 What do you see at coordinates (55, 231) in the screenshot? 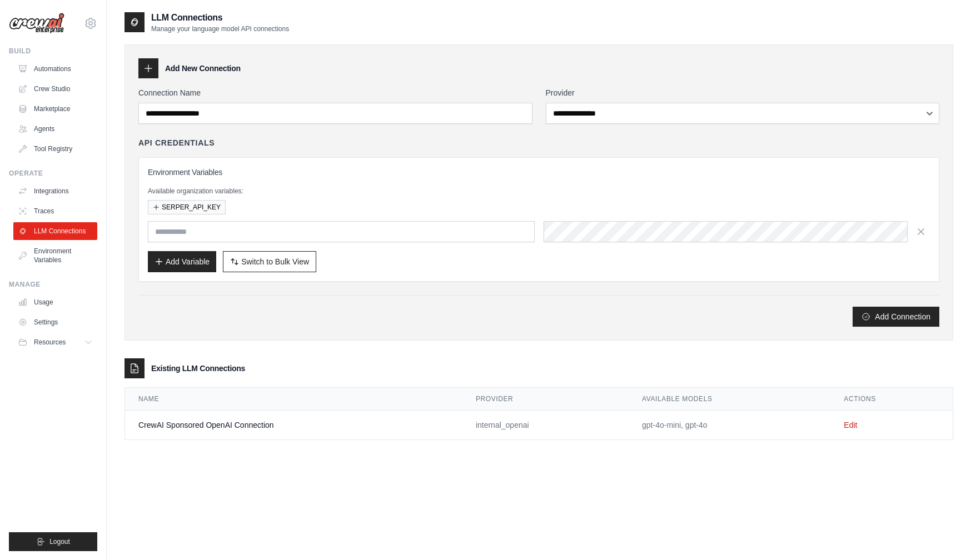
I see `a: LLM Connections` at bounding box center [55, 231].